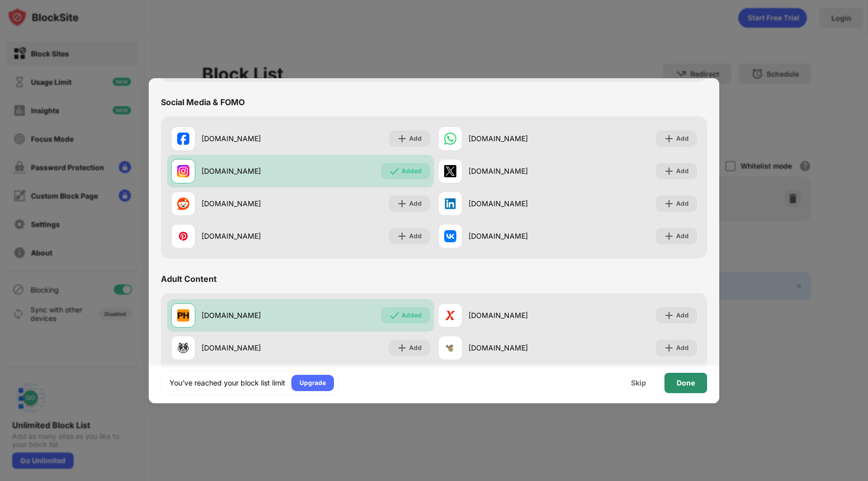  What do you see at coordinates (189, 279) in the screenshot?
I see `div: Adult Content` at bounding box center [189, 279].